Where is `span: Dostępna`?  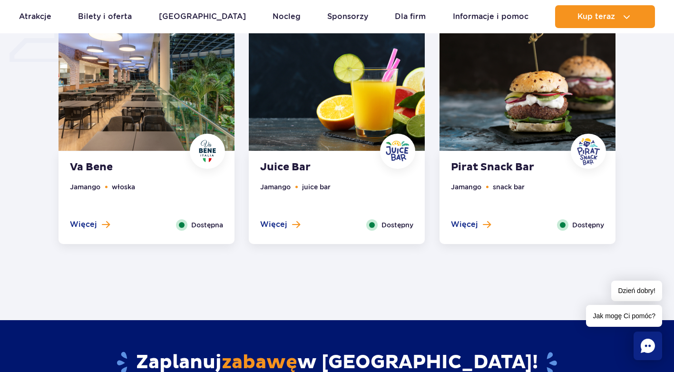
span: Dostępna is located at coordinates (207, 225).